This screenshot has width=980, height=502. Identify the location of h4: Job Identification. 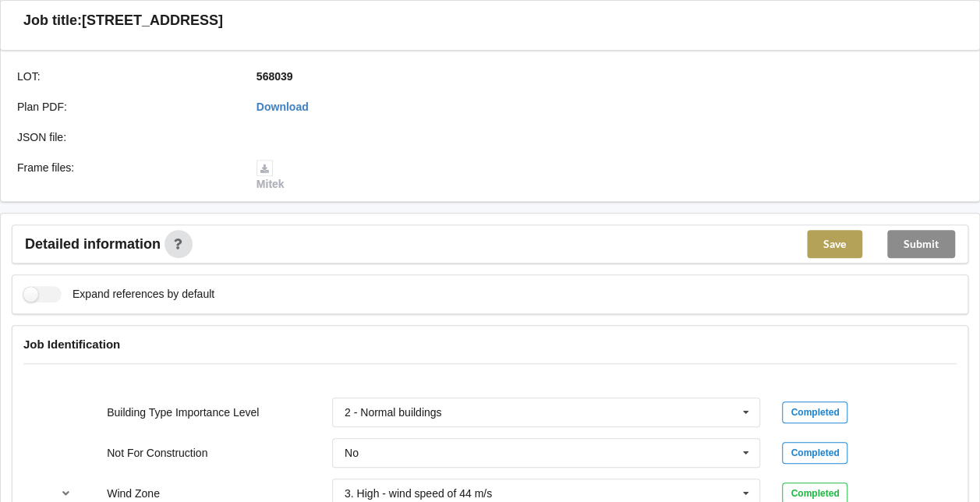
(490, 344).